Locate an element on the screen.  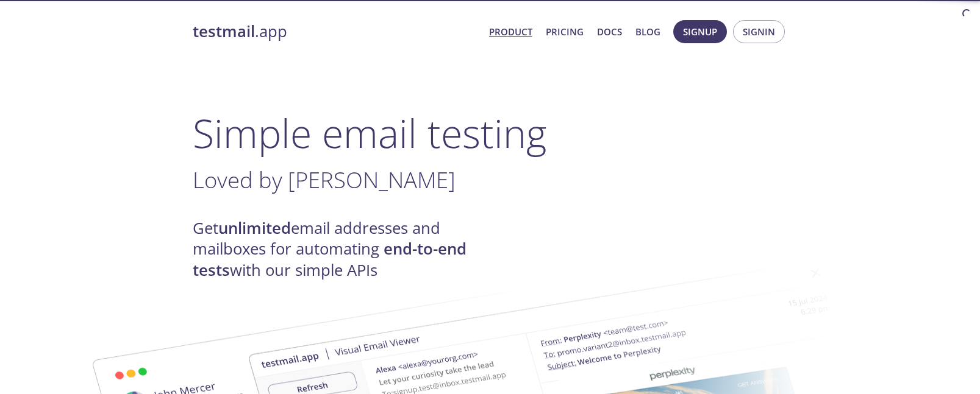
button: Signin is located at coordinates (759, 32).